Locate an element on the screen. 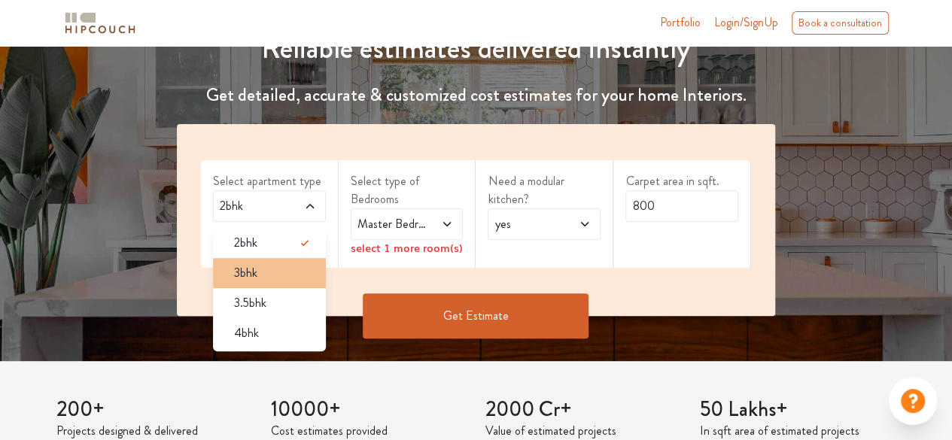  span: 4bhk is located at coordinates (246, 333).